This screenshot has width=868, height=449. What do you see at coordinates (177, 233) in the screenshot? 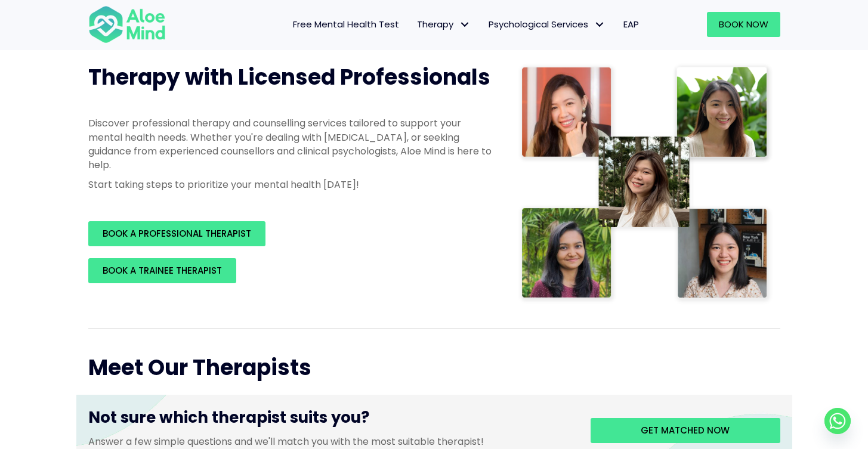
I see `span: BOOK A PROFESSIONAL THERAPIST` at bounding box center [177, 233].